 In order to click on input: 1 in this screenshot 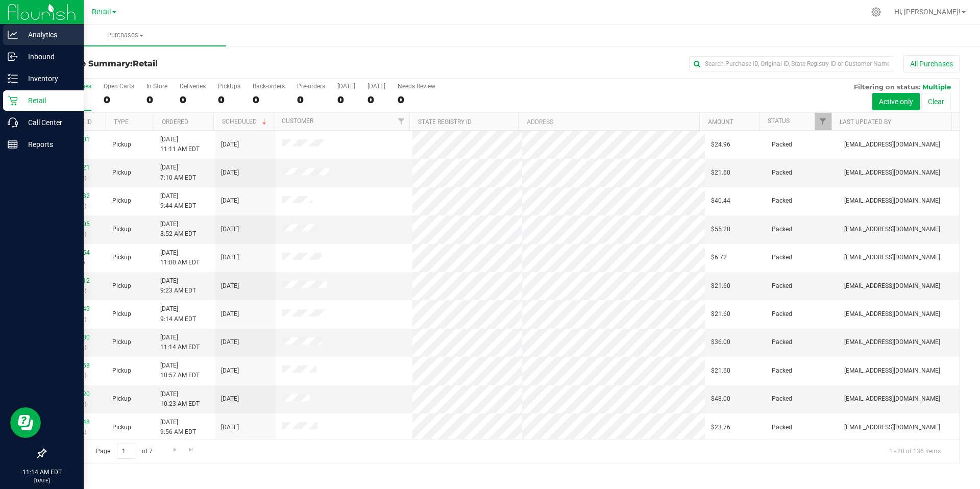, I will do `click(126, 451)`.